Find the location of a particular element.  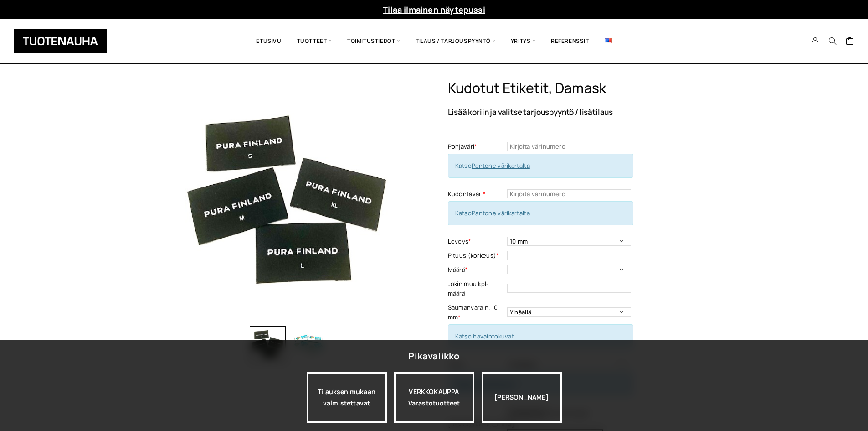

span: Toimitustiedot is located at coordinates (374, 41).